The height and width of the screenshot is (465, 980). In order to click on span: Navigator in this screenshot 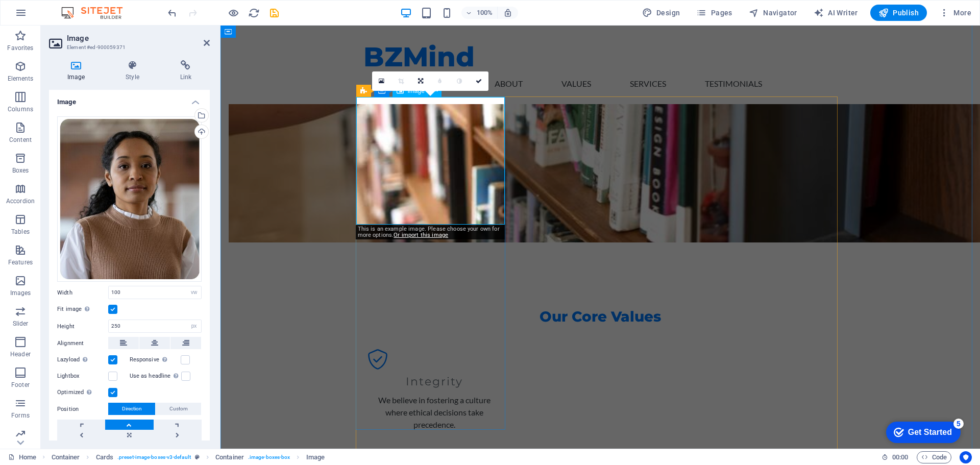, I will do `click(773, 12)`.